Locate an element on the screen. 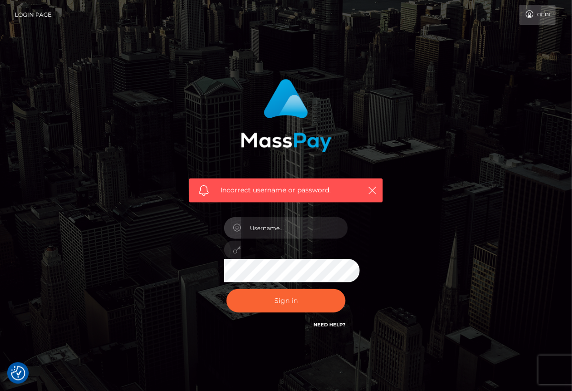 This screenshot has width=572, height=391. span: Incorrect username or password. is located at coordinates (288, 190).